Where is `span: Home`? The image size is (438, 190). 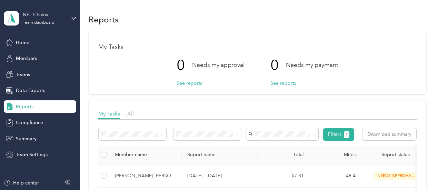
span: Home is located at coordinates (22, 42).